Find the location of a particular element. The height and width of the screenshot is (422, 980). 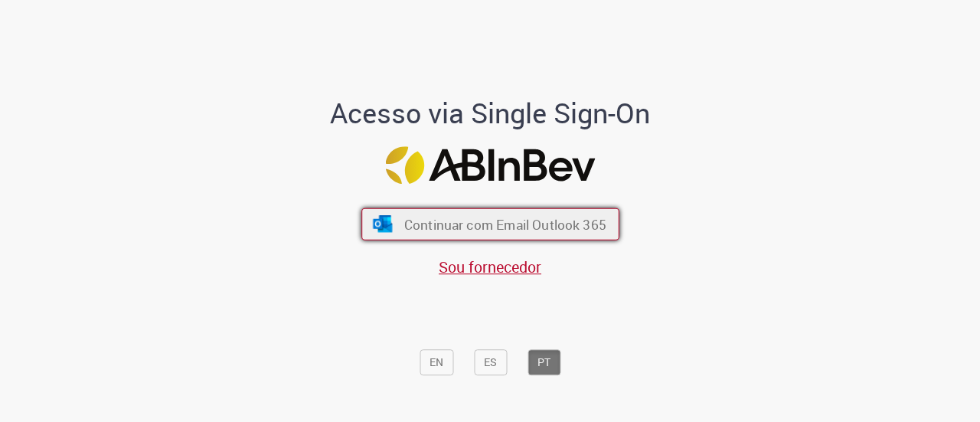

button: ES is located at coordinates (490, 362).